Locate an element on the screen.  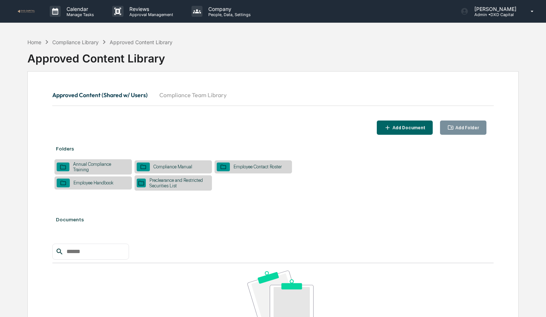
div: Documents is located at coordinates (273, 220).